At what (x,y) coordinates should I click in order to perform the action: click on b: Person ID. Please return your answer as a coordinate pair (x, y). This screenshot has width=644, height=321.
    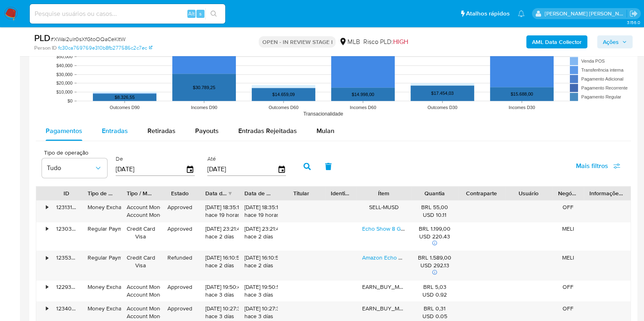
    Looking at the image, I should click on (45, 48).